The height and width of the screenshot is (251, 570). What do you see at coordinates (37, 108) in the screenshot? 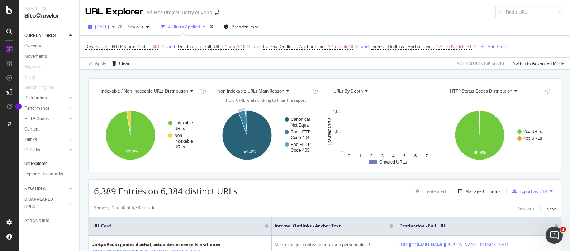
I see `div: Performance` at bounding box center [37, 108].